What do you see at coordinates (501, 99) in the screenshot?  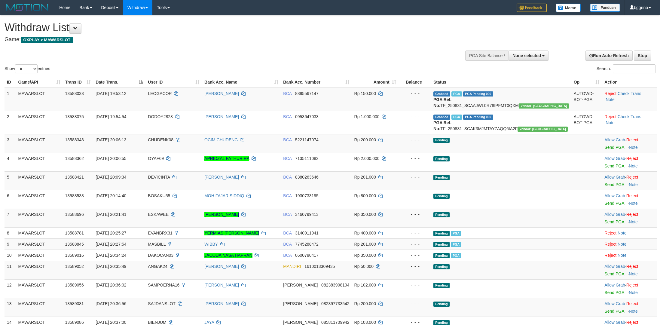 I see `td: TF_250831_SCAAJWL0R78IPFMT0QXM` at bounding box center [501, 99].